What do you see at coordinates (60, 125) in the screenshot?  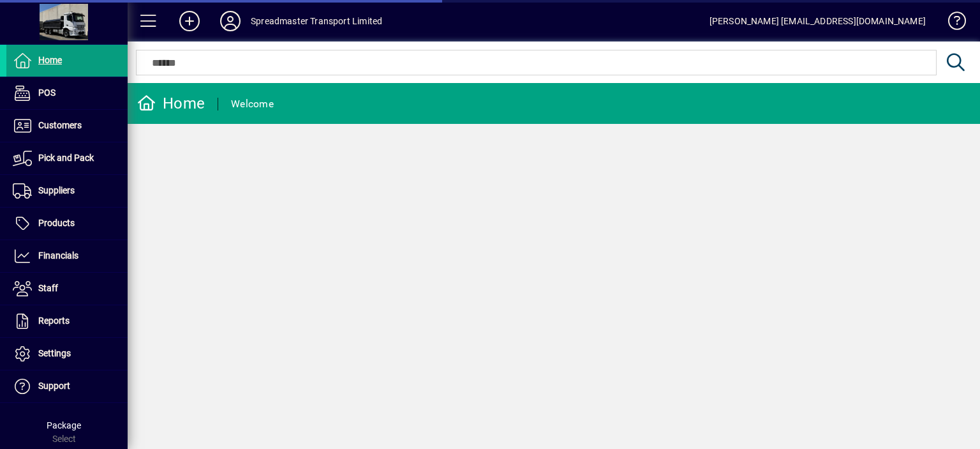 I see `span: Customers` at bounding box center [60, 125].